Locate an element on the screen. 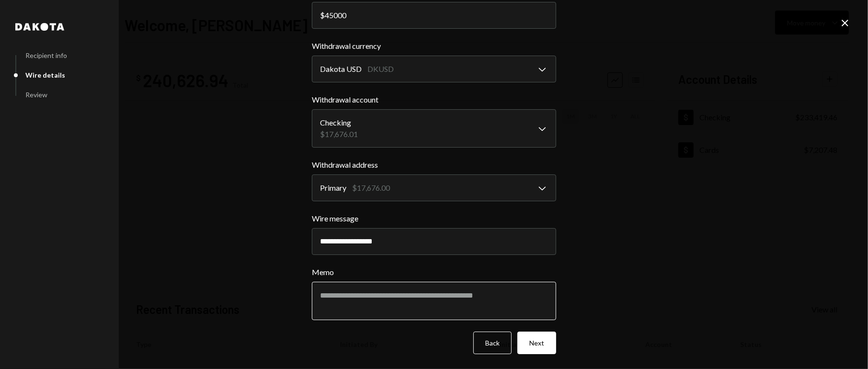 The width and height of the screenshot is (868, 369). button: Withdrawal account is located at coordinates (434, 129).